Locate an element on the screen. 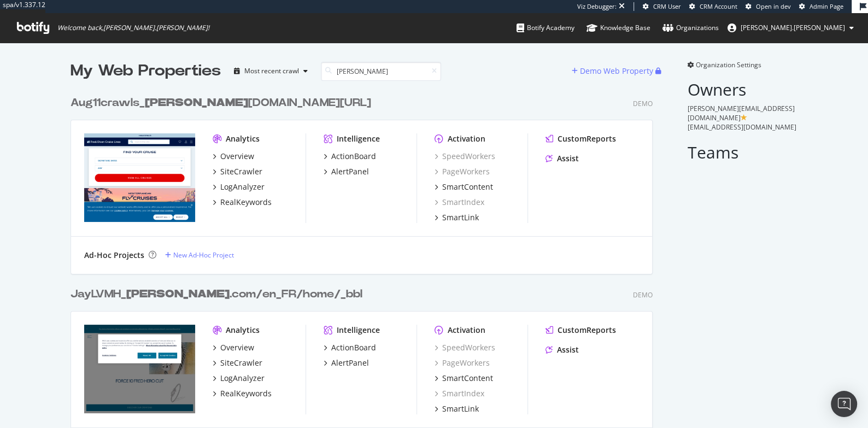 The height and width of the screenshot is (428, 868). div: Botify Academy is located at coordinates (546, 28).